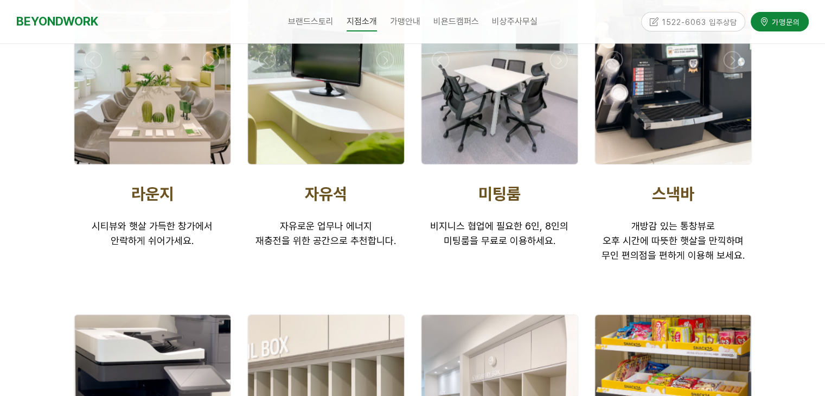  What do you see at coordinates (152, 240) in the screenshot?
I see `span: 안락하게 쉬어가세요.` at bounding box center [152, 240].